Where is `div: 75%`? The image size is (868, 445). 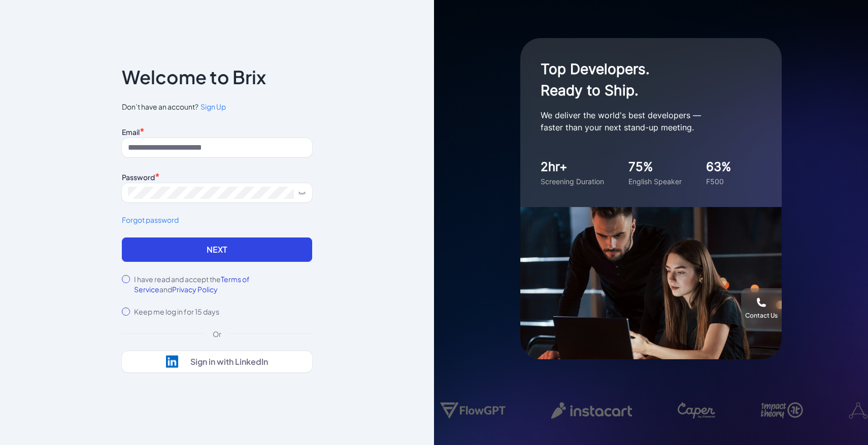
div: 75% is located at coordinates (655, 167).